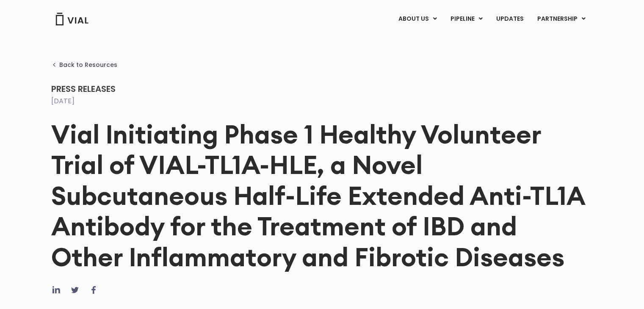 Image resolution: width=644 pixels, height=309 pixels. I want to click on a: Back to Resources, so click(84, 65).